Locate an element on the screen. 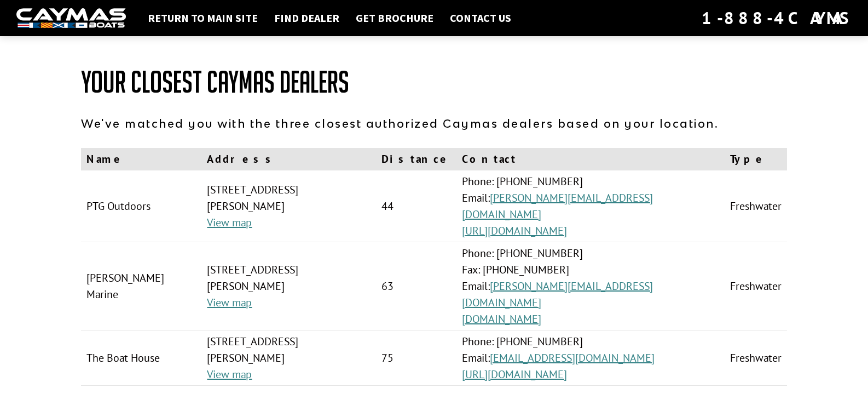  th: Type is located at coordinates (756, 159).